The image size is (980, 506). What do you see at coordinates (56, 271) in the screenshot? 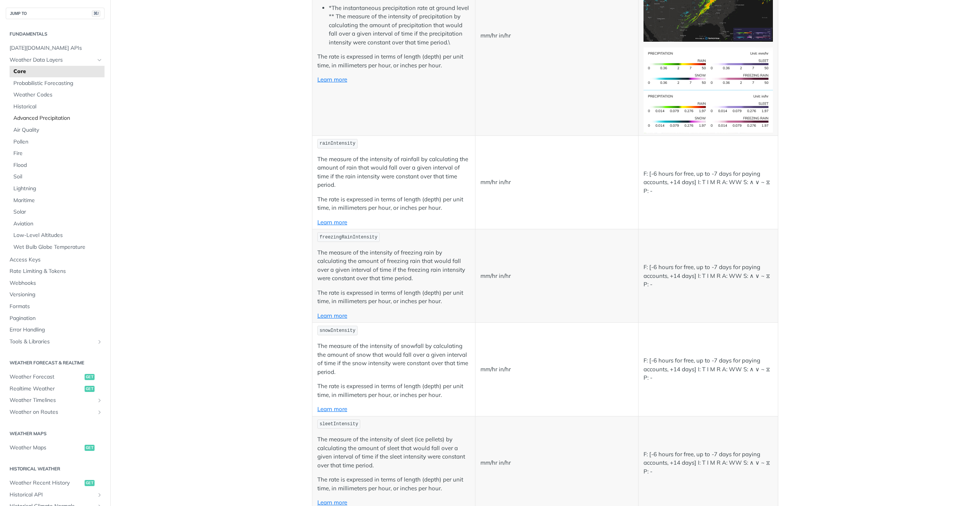
I see `span: Rate Limiting & Tokens` at bounding box center [56, 271].